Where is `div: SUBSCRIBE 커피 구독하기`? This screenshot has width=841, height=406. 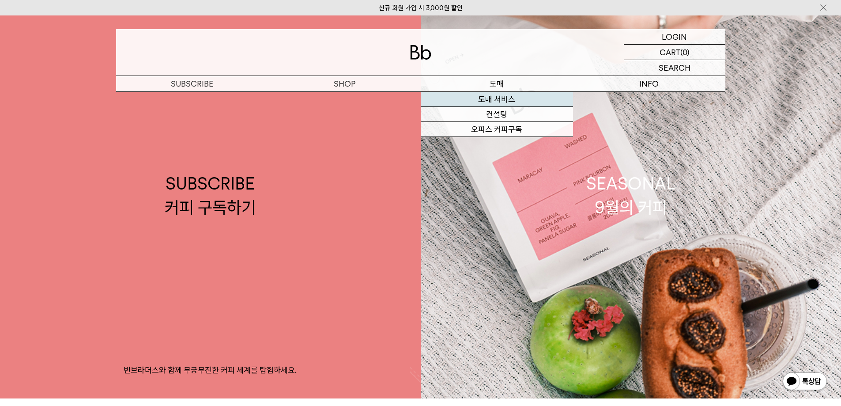
div: SUBSCRIBE 커피 구독하기 is located at coordinates (210, 195).